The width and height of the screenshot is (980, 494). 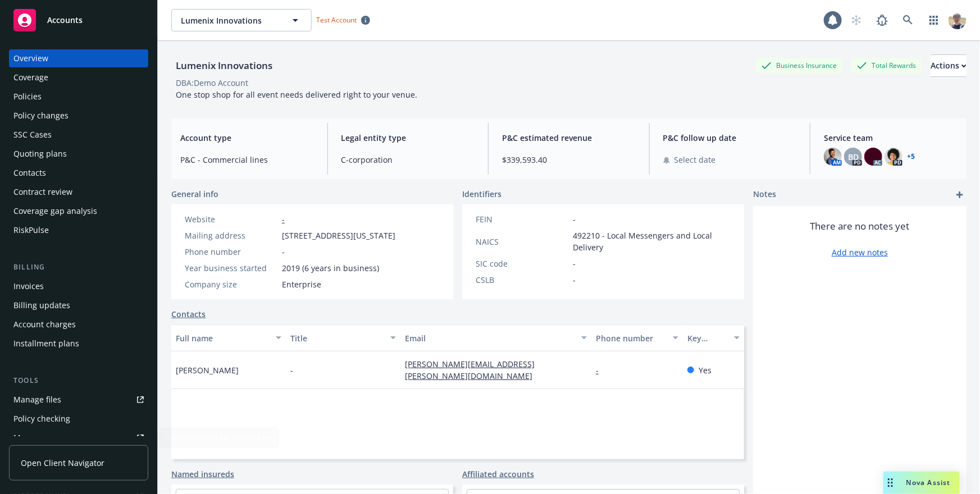 I want to click on a: SSC Cases, so click(x=79, y=135).